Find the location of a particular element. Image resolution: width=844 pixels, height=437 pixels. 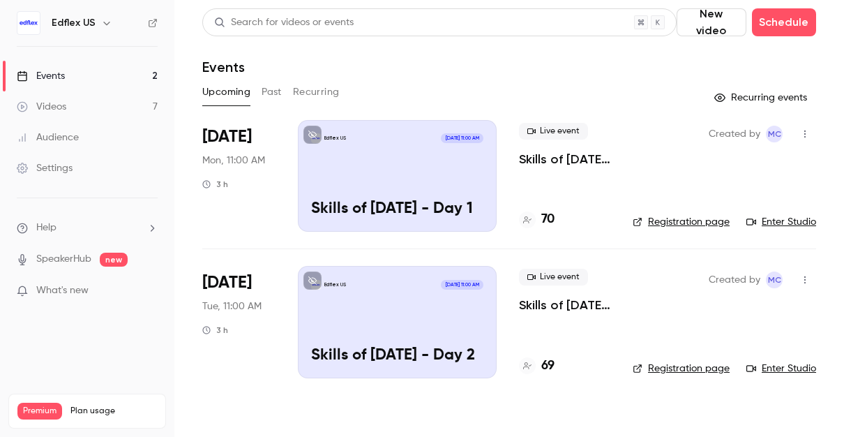

li: help-dropdown-opener is located at coordinates (87, 227).